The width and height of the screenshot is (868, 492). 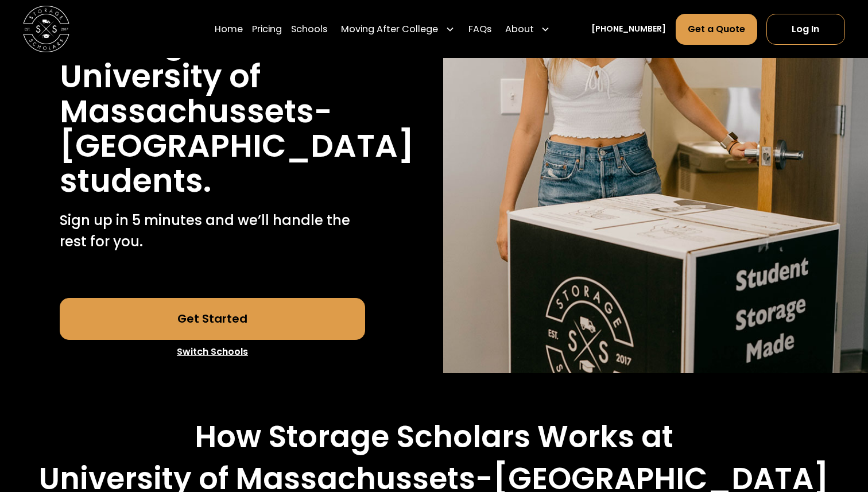 I want to click on img: Storage Scholars main logo, so click(x=46, y=29).